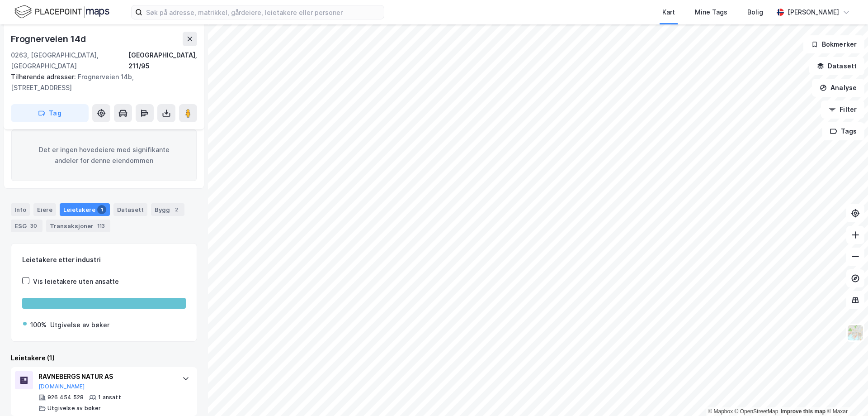  Describe the element at coordinates (843, 131) in the screenshot. I see `button: Tags` at that location.